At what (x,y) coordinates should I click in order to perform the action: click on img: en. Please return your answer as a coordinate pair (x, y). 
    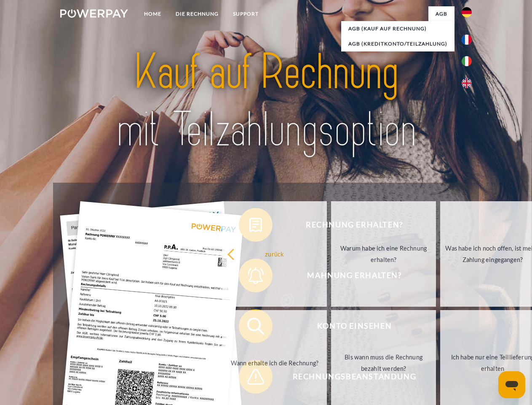
    Looking at the image, I should click on (467, 83).